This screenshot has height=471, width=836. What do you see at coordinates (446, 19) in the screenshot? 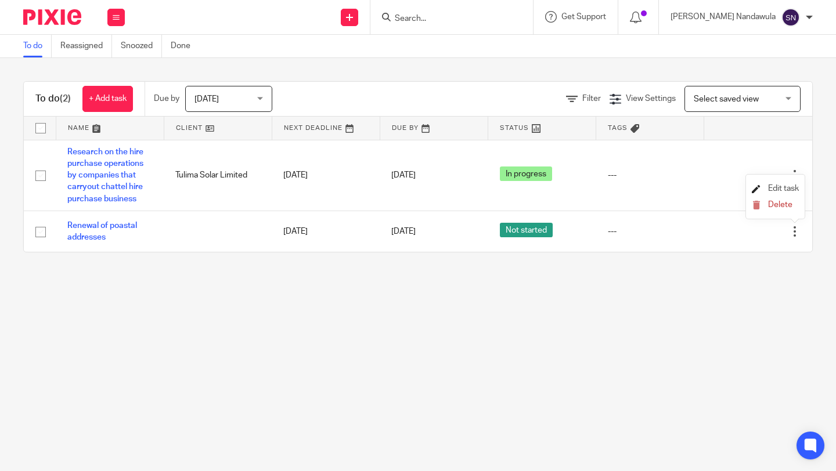
I see `input: Search` at bounding box center [446, 19].